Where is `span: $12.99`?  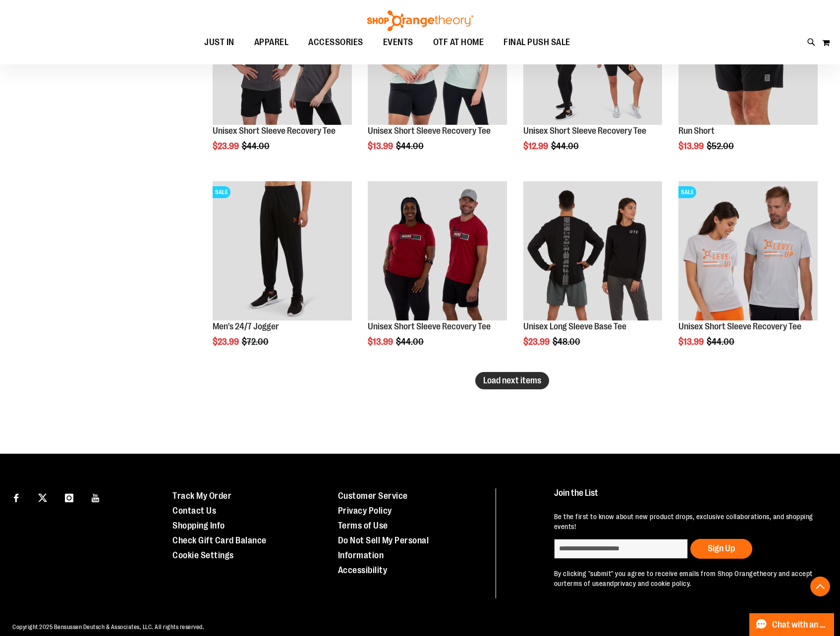 span: $12.99 is located at coordinates (537, 146).